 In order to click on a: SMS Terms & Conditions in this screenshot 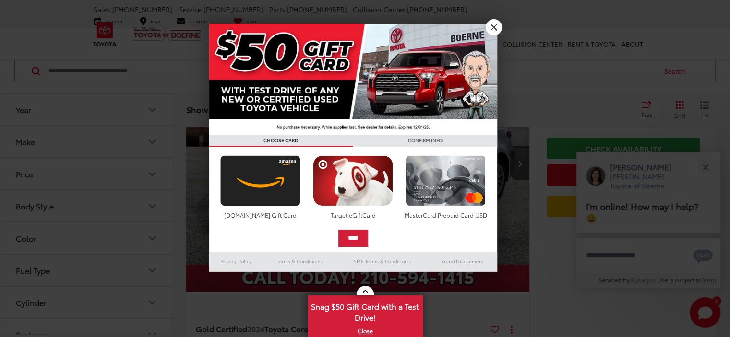, I will do `click(382, 262)`.